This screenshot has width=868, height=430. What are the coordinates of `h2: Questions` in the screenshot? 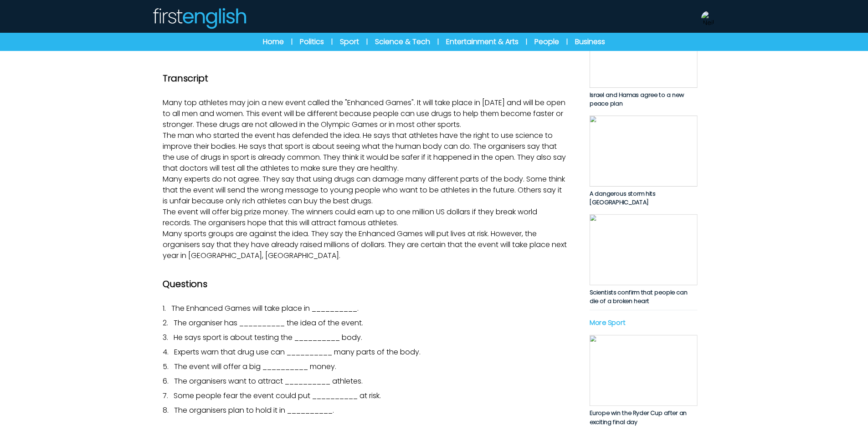 It's located at (365, 284).